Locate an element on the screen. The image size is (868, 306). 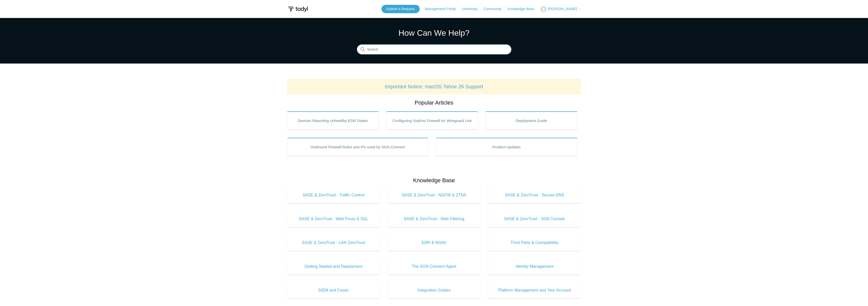
span: SASE & ZeroTrust - LAN ZeroTrust is located at coordinates (334, 243).